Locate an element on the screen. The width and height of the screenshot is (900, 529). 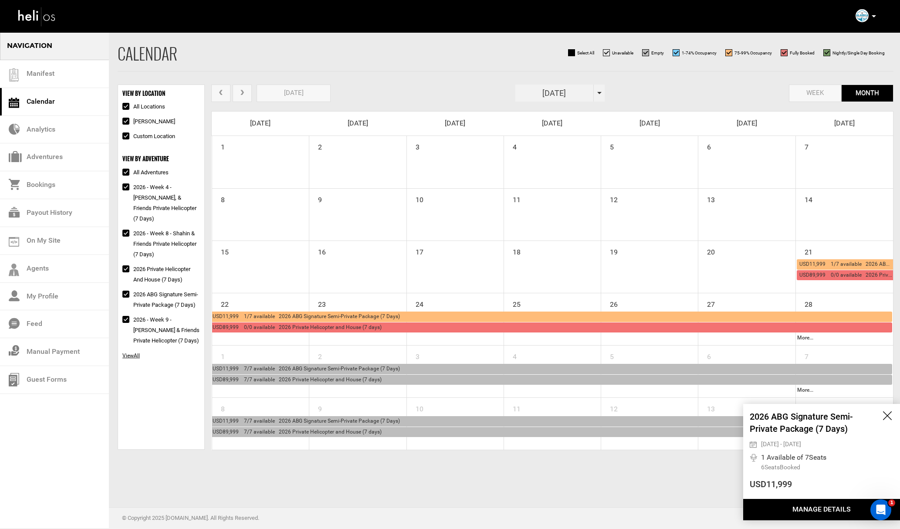
span: 20 is located at coordinates (707, 250).